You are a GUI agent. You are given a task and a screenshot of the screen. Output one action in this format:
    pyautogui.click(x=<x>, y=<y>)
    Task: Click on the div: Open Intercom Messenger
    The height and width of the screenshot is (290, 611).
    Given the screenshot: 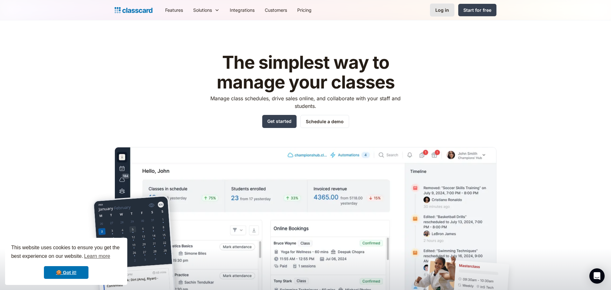 What is the action you would take?
    pyautogui.click(x=597, y=276)
    